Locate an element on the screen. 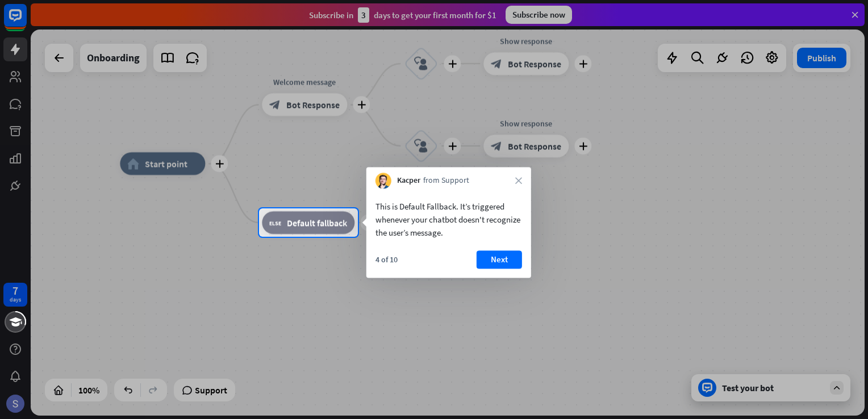 This screenshot has width=868, height=419. button: Next is located at coordinates (500, 259).